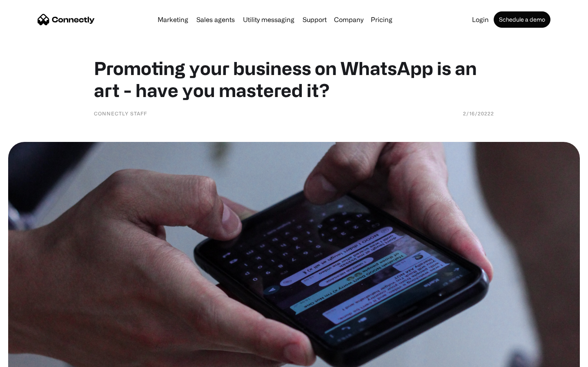 This screenshot has height=367, width=588. I want to click on div: Company, so click(348, 20).